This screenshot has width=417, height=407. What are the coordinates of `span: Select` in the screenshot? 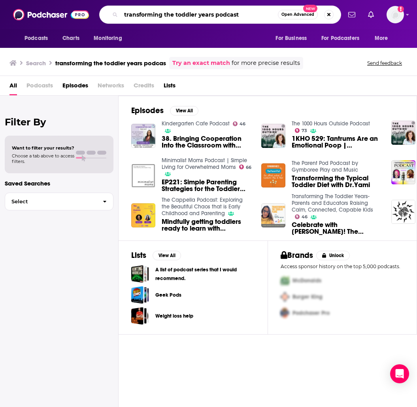 It's located at (51, 201).